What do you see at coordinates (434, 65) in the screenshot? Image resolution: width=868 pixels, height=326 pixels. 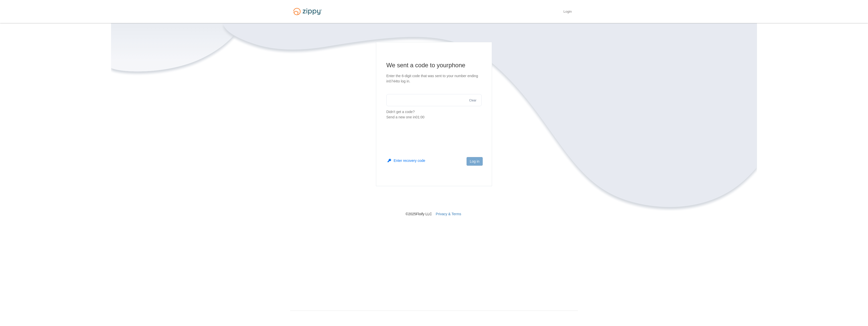 I see `h1: We sent a code to your phone` at bounding box center [434, 65].